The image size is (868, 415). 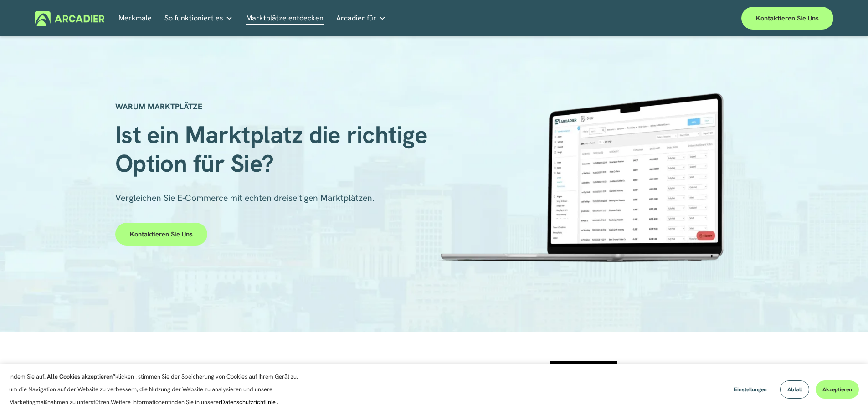 What do you see at coordinates (135, 18) in the screenshot?
I see `a: Merkmale` at bounding box center [135, 18].